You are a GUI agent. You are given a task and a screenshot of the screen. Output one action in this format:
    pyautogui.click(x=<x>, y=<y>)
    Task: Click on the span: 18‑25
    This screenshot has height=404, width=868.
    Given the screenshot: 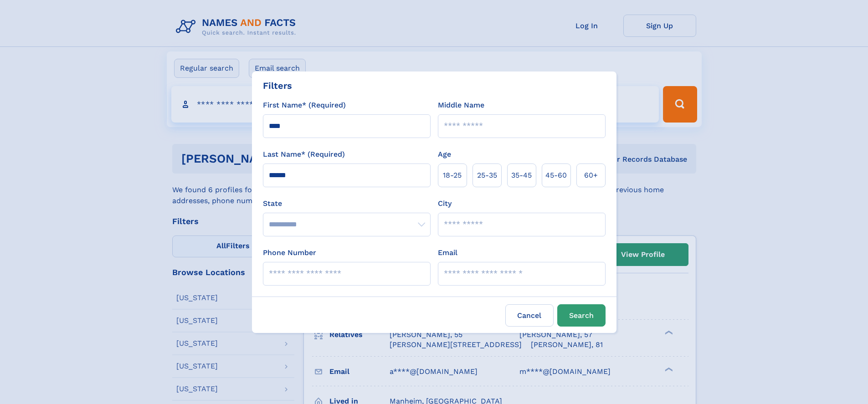 What is the action you would take?
    pyautogui.click(x=452, y=176)
    